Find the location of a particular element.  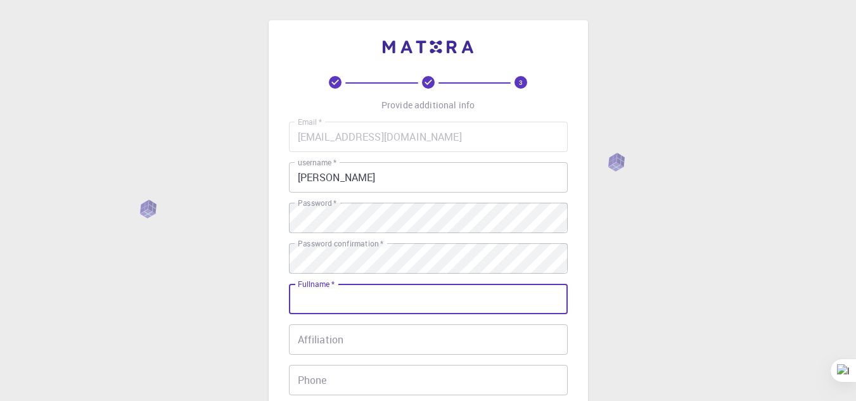

label: username is located at coordinates (317, 162).